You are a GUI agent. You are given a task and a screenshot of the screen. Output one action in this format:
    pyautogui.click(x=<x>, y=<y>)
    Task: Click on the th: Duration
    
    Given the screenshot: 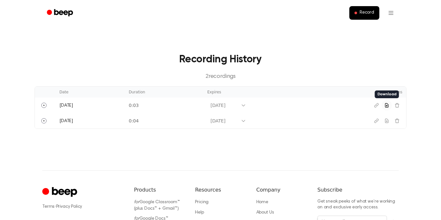 What is the action you would take?
    pyautogui.click(x=164, y=92)
    